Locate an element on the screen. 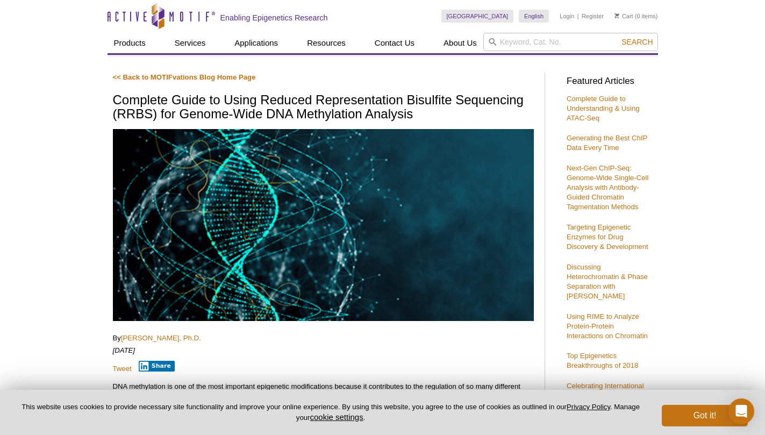 The image size is (765, 435). a: Using RIME to Analyze Protein-Protein Interactions on Chromatin is located at coordinates (607, 326).